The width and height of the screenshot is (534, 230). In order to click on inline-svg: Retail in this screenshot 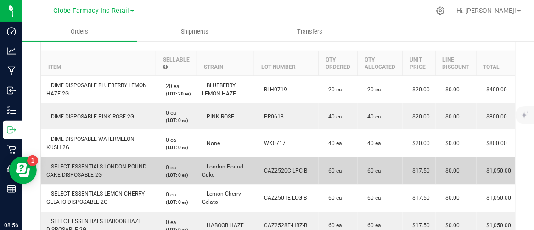, I will do `click(11, 150)`.